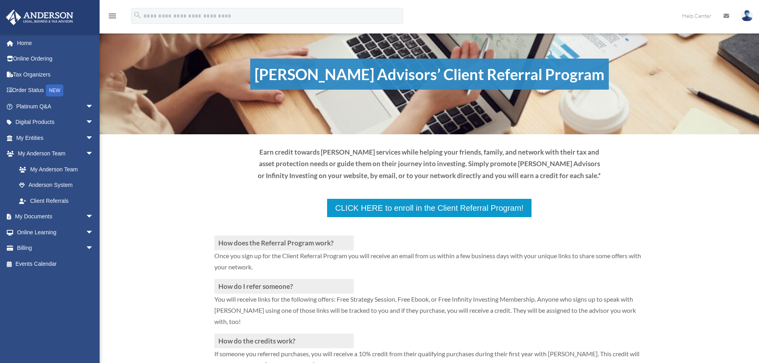 The image size is (759, 363). What do you see at coordinates (112, 16) in the screenshot?
I see `i: menu` at bounding box center [112, 16].